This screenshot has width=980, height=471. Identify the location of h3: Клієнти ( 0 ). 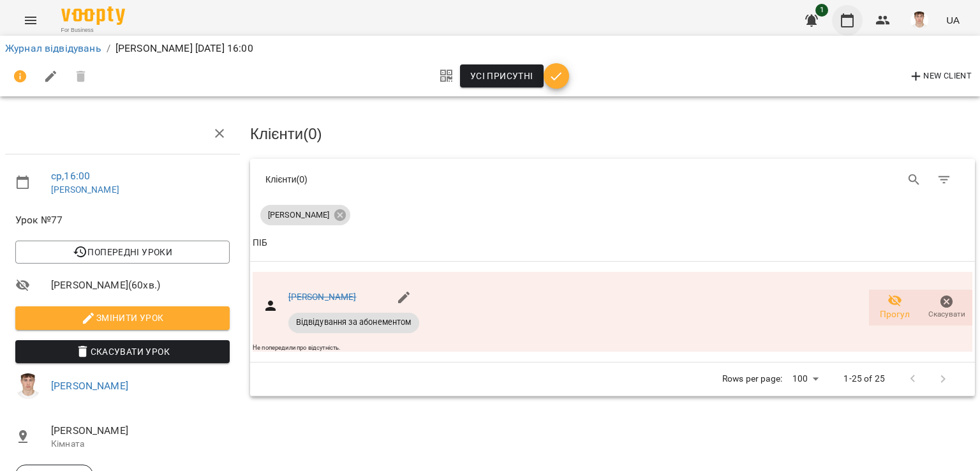
(612, 134).